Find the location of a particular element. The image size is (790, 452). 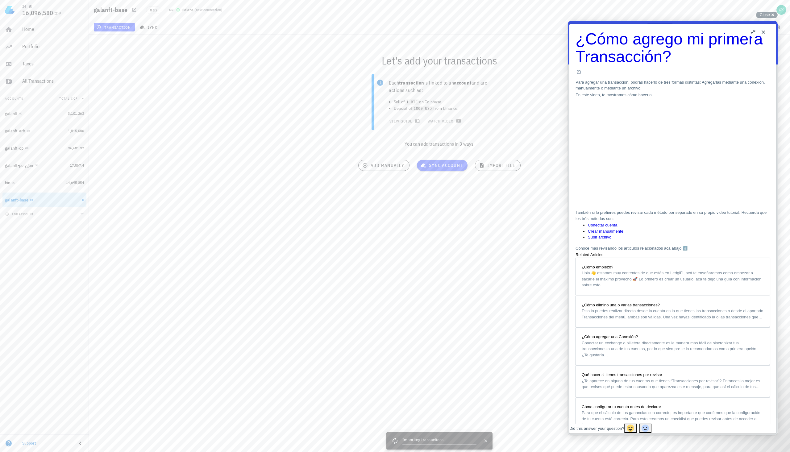

img: LedgiFi is located at coordinates (10, 10).